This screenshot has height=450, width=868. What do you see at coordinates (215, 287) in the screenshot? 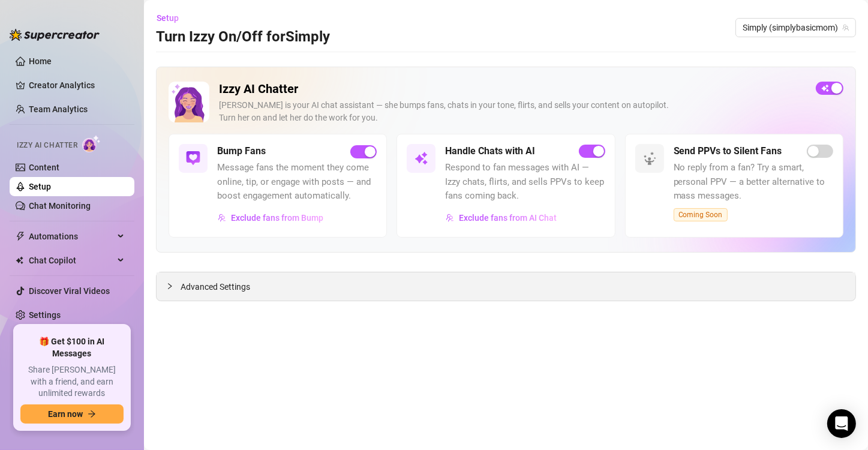
I see `span: Advanced Settings` at bounding box center [215, 287].